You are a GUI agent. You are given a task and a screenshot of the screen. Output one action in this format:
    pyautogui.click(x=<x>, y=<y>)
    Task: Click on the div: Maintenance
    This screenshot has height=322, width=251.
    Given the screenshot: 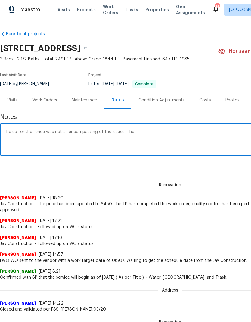 What is the action you would take?
    pyautogui.click(x=84, y=100)
    